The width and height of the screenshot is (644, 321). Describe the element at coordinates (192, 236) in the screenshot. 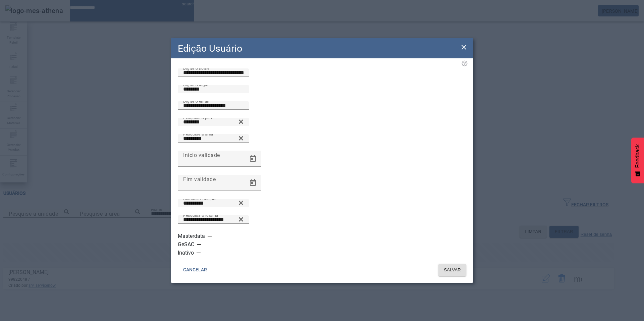

I see `label: Masterdata` at that location.